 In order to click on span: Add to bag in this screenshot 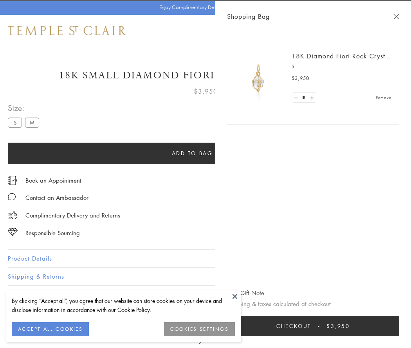, I will do `click(192, 153)`.